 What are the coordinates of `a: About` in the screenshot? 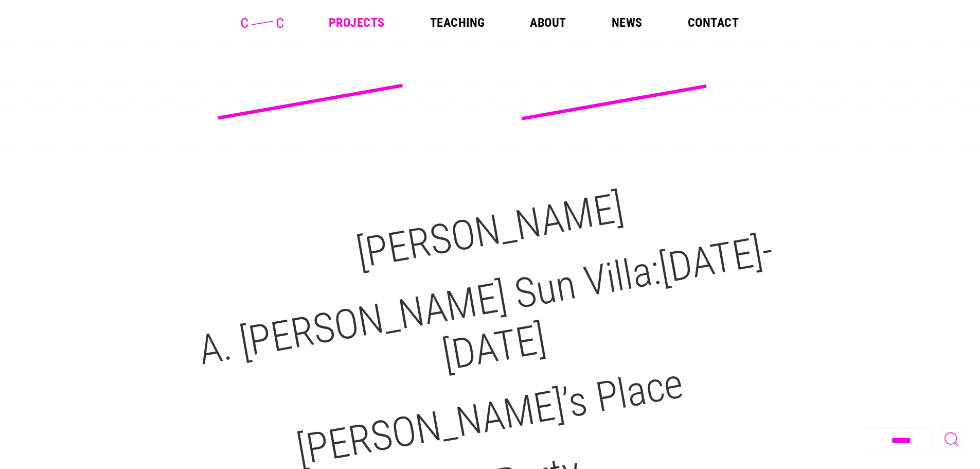 It's located at (548, 22).